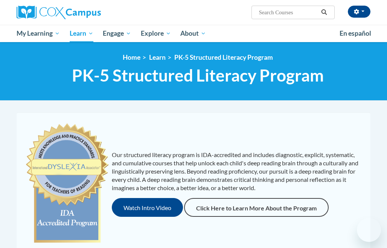 Image resolution: width=387 pixels, height=248 pixels. Describe the element at coordinates (288, 12) in the screenshot. I see `input: Search Courses` at that location.